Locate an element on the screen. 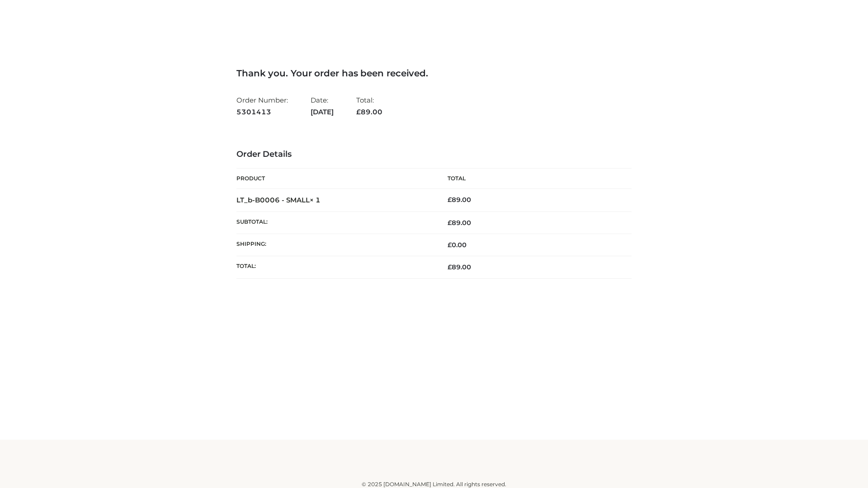 The height and width of the screenshot is (488, 868). th: Subtotal: is located at coordinates (335, 222).